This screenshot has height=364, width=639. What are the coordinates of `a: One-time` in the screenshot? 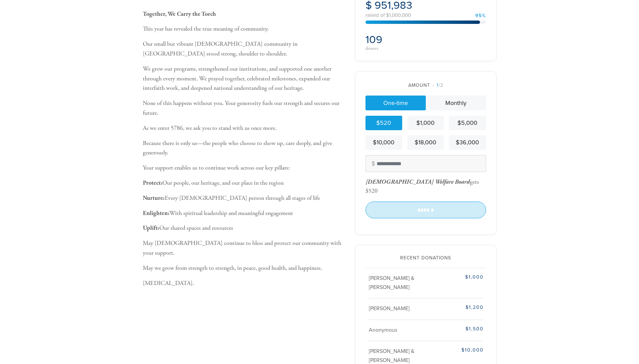 It's located at (395, 103).